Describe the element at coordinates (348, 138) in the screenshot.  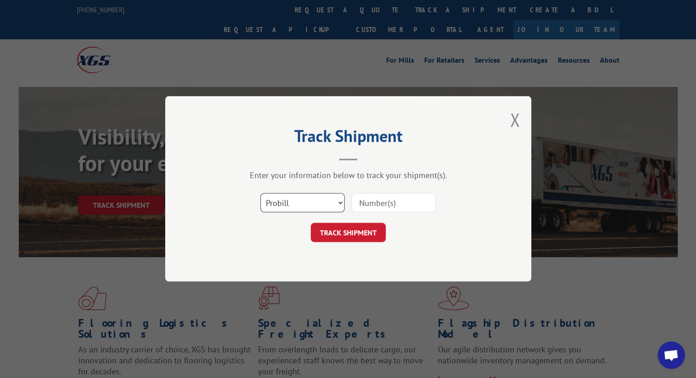
I see `h2: Track Shipment` at that location.